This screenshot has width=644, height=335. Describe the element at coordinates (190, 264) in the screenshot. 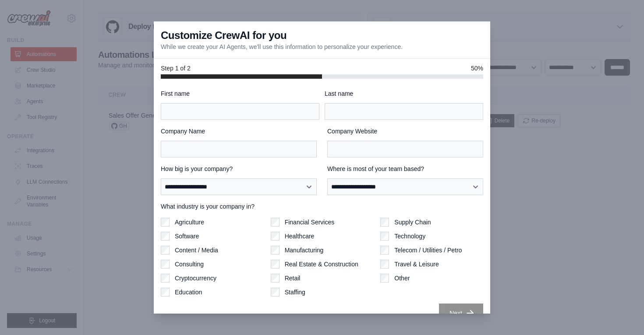

I see `label: Consulting` at that location.